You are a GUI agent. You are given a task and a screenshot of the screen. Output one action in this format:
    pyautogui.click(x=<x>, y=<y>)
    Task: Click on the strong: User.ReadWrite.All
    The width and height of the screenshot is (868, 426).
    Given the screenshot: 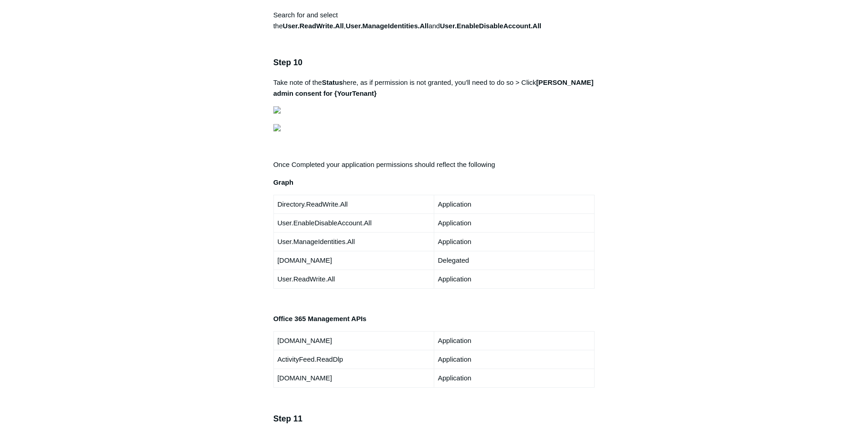 What is the action you would take?
    pyautogui.click(x=313, y=25)
    